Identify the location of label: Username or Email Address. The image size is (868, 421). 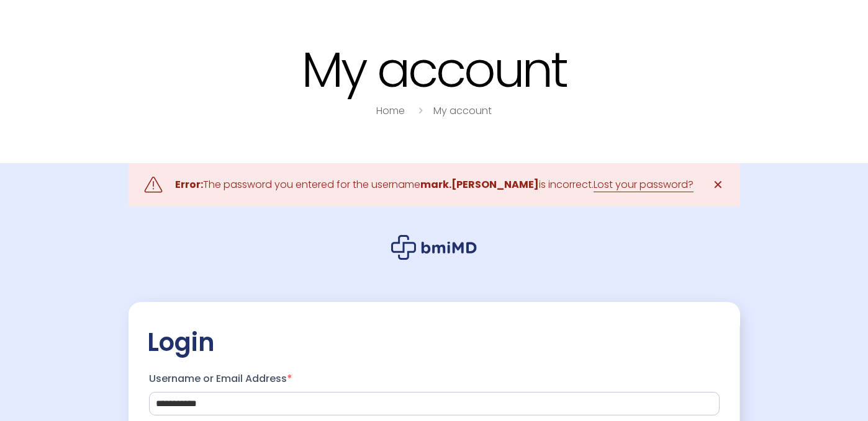
(434, 379).